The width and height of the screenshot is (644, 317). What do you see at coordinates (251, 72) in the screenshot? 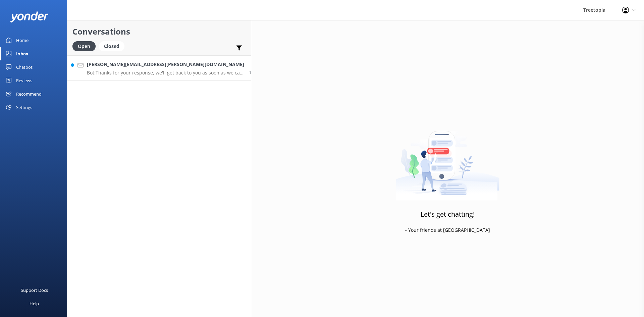
I see `span: Oct 09 2025 08:08am (UTC -06:00) America/Mexico_City` at bounding box center [251, 72].